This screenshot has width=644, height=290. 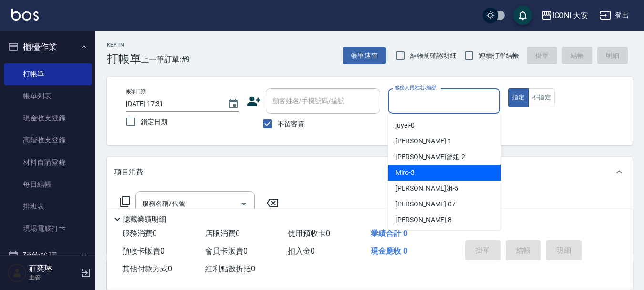 I want to click on span: 上一筆訂單:#9, so click(x=166, y=59).